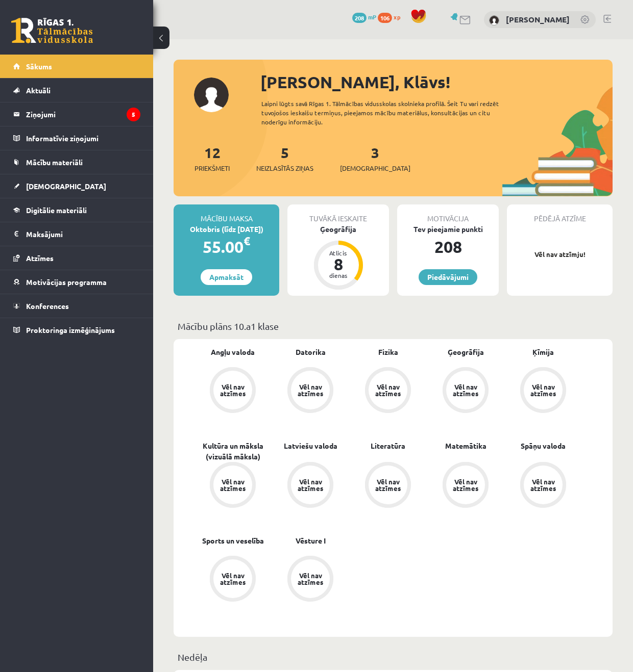 The width and height of the screenshot is (633, 672). Describe the element at coordinates (542, 352) in the screenshot. I see `a: Ķīmija` at that location.